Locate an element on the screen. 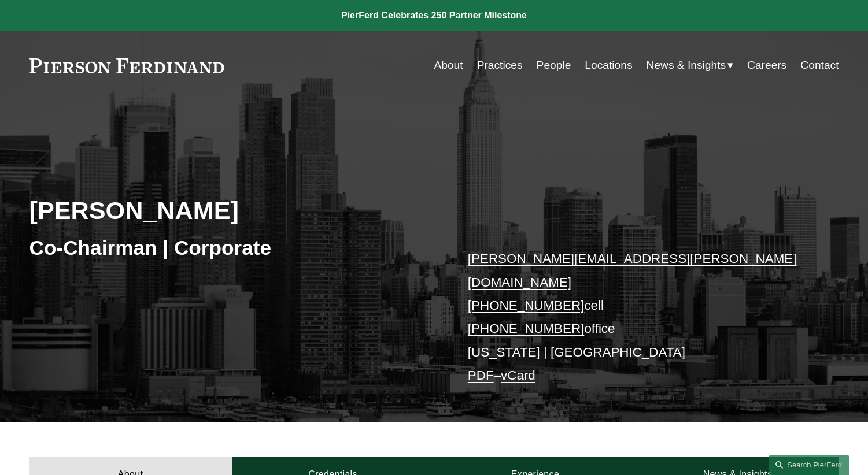 The image size is (868, 475). a: Search this site is located at coordinates (809, 465).